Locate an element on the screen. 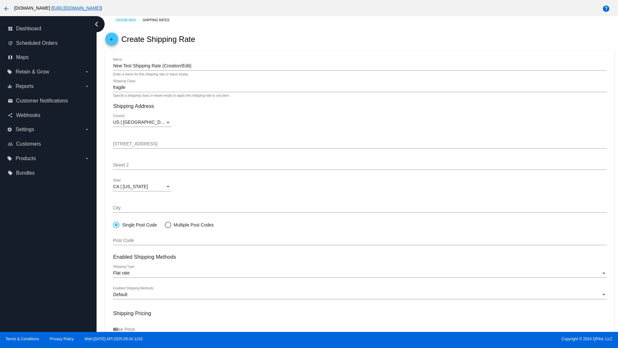  input: Shipping Class is located at coordinates (360, 88).